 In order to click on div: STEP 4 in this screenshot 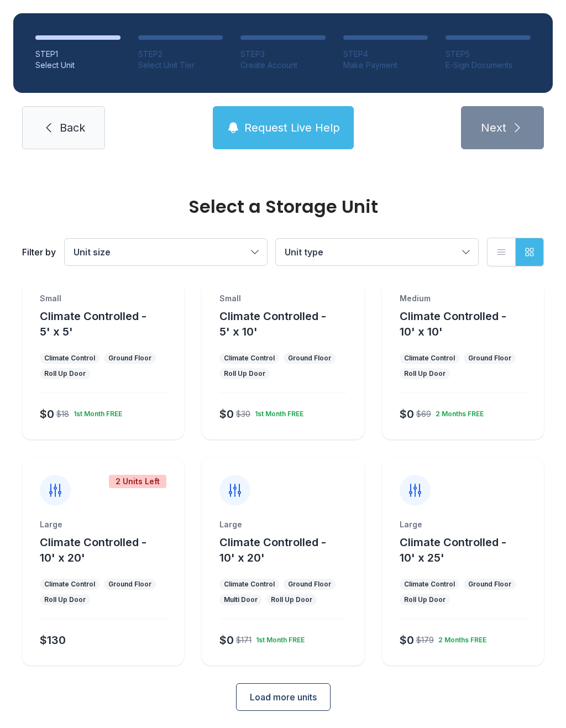, I will do `click(386, 54)`.